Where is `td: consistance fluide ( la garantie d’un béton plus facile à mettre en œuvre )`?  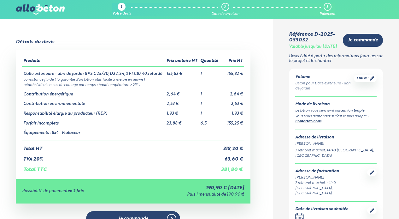
td: consistance fluide ( la garantie d’un béton plus facile à mettre en œuvre ) is located at coordinates (133, 79).